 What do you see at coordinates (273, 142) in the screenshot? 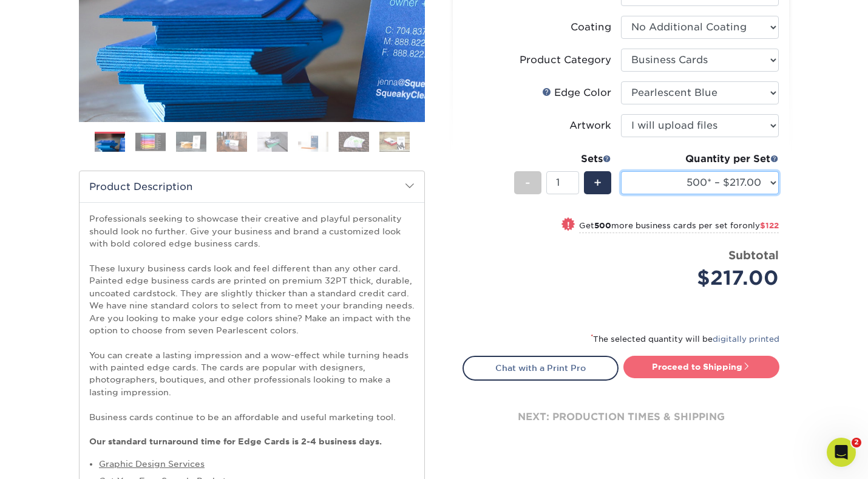
I see `img: Business Cards 05` at bounding box center [273, 142].